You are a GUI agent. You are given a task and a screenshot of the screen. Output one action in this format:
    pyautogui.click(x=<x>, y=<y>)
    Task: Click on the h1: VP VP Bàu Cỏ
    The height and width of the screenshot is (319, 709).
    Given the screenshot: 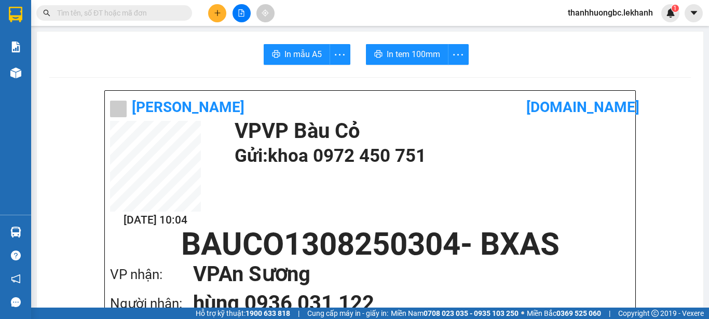 What is the action you would take?
    pyautogui.click(x=430, y=131)
    